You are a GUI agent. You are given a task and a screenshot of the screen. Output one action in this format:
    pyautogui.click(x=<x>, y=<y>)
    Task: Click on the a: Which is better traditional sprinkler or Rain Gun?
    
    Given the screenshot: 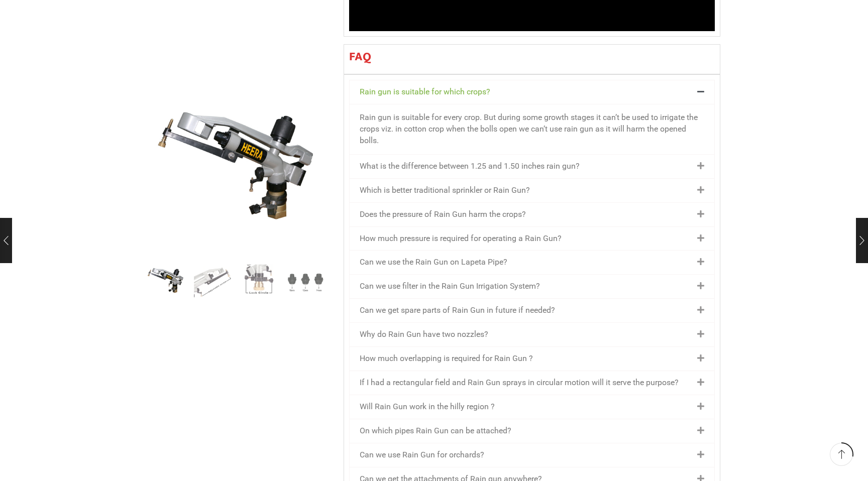 What is the action you would take?
    pyautogui.click(x=445, y=190)
    